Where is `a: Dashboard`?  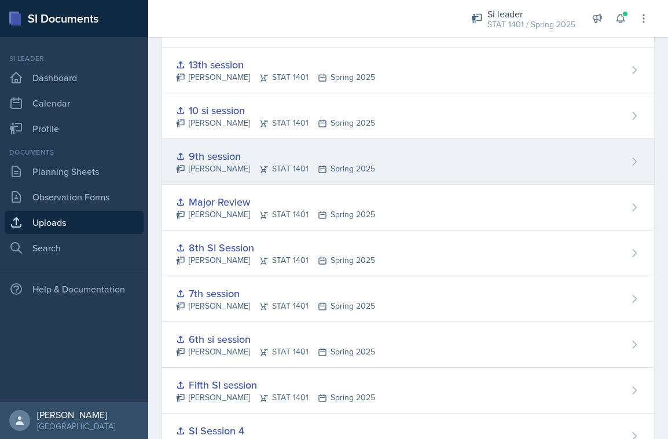
a: Dashboard is located at coordinates (74, 78).